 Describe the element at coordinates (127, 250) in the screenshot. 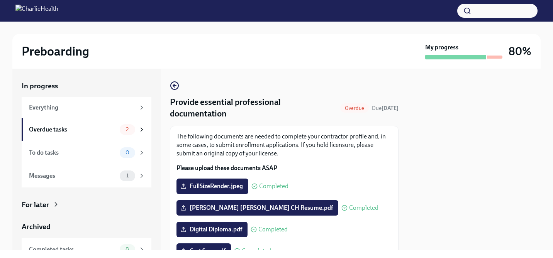

I see `span: 8` at that location.